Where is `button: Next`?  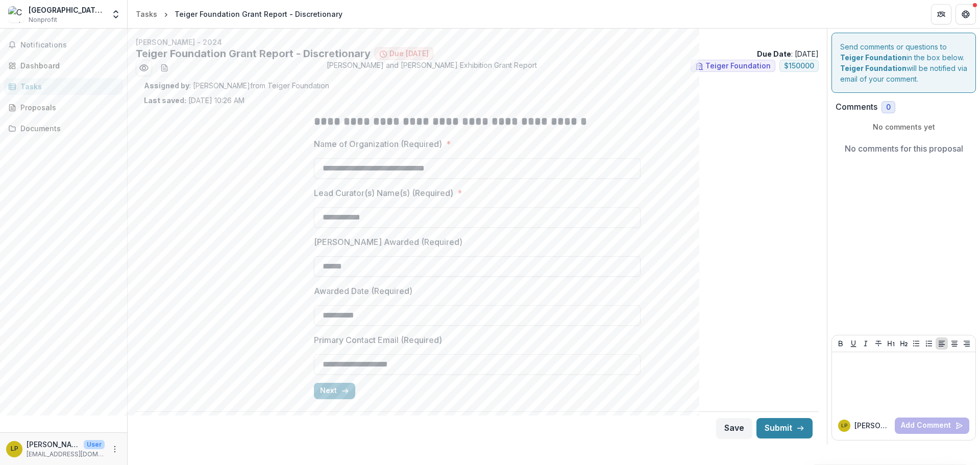 button: Next is located at coordinates (335, 391).